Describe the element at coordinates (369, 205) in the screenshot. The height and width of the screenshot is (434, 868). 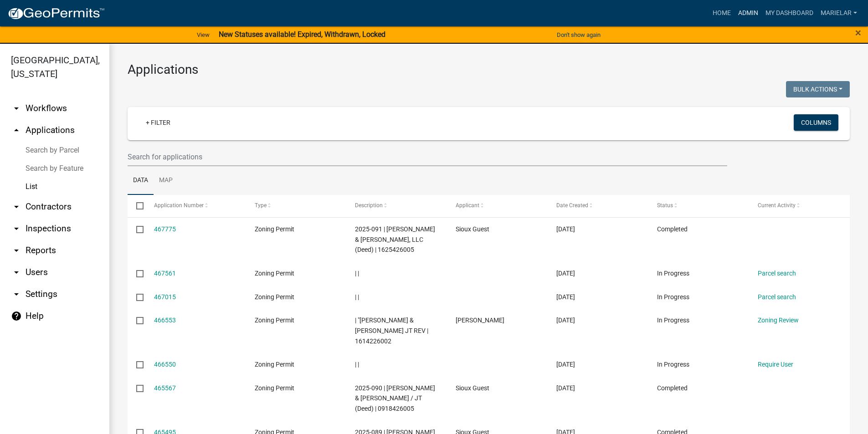
I see `span: Description` at that location.